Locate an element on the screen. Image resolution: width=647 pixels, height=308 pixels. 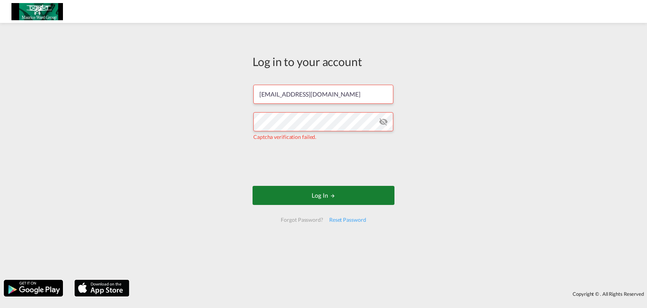
img: c6e8db30f5a511eea3e1ab7543c40fcc.jpg is located at coordinates (37, 11).